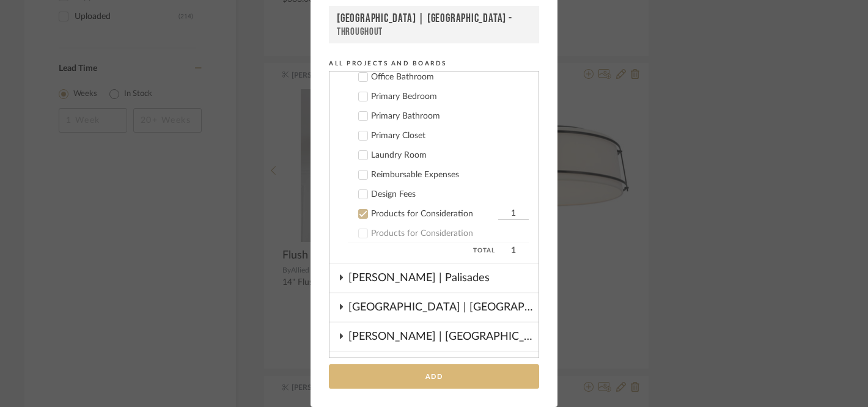 The width and height of the screenshot is (868, 407). Describe the element at coordinates (514, 251) in the screenshot. I see `span: 1` at that location.